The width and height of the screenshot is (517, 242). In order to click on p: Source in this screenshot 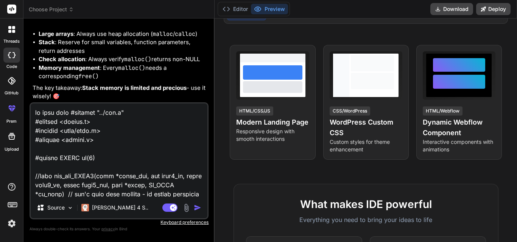, I will do `click(56, 208)`.